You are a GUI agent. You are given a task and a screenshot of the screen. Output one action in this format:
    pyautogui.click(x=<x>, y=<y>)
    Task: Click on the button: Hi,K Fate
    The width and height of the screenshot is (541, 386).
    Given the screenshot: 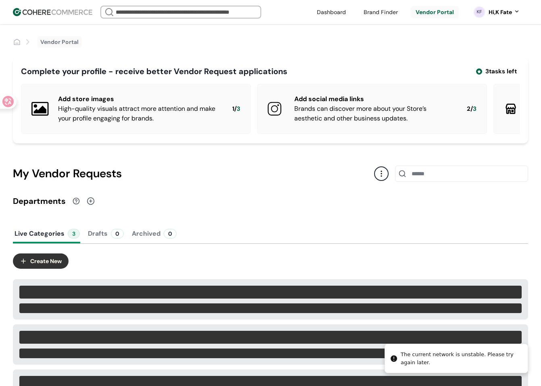 What is the action you would take?
    pyautogui.click(x=504, y=12)
    